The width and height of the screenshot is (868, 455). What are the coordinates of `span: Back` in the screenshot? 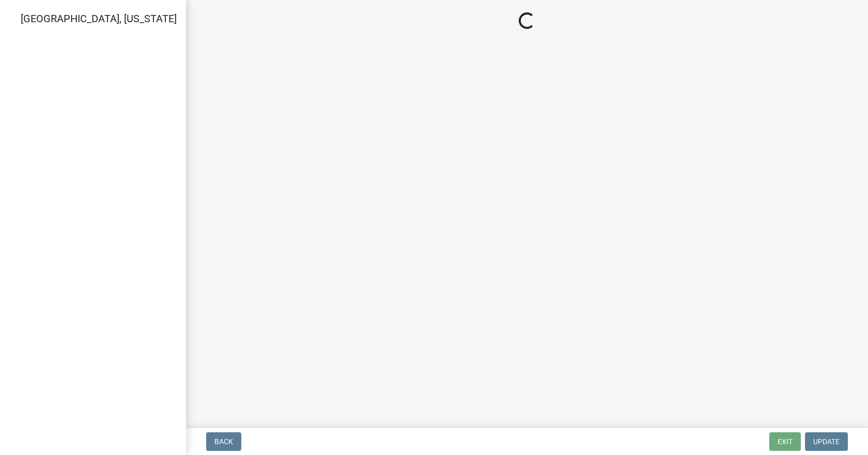 It's located at (224, 442).